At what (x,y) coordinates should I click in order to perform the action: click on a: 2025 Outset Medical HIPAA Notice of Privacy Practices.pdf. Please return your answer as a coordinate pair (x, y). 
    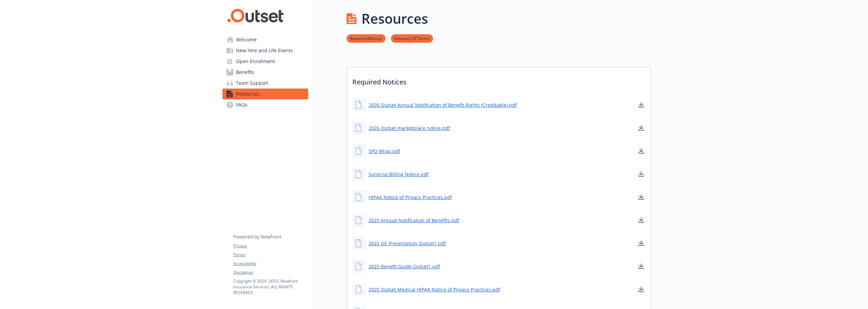
    Looking at the image, I should click on (435, 289).